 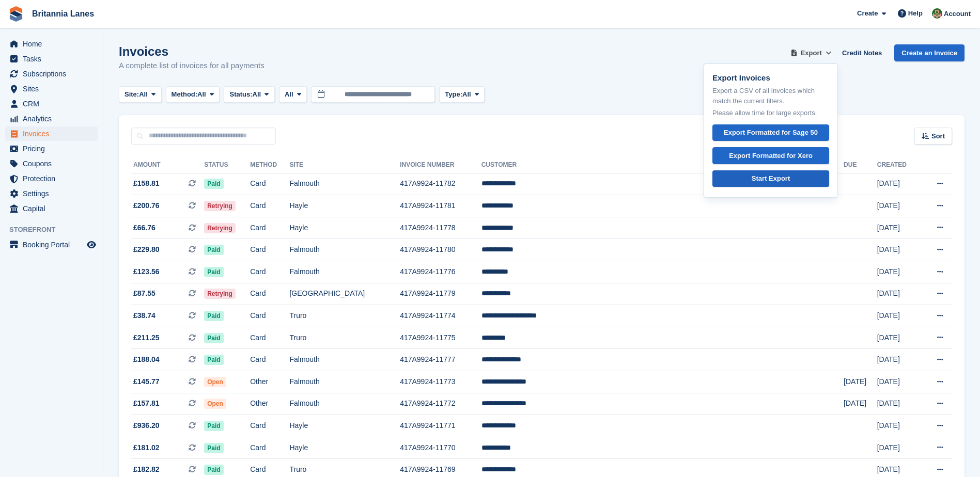 I want to click on button: Site: All, so click(x=140, y=95).